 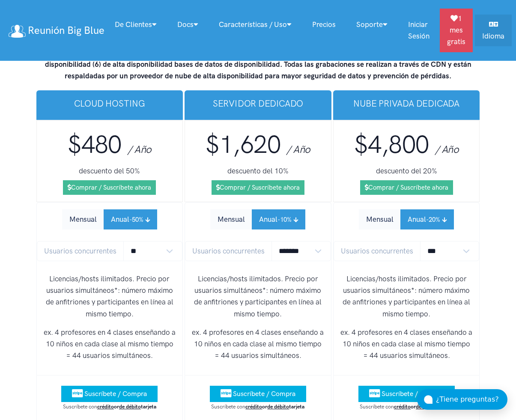 What do you see at coordinates (258, 52) in the screenshot?
I see `strong: Los servidores estarán ubicados en un área geográfica cercana a usted. Todas las ofertas incluyen...` at bounding box center [258, 52].